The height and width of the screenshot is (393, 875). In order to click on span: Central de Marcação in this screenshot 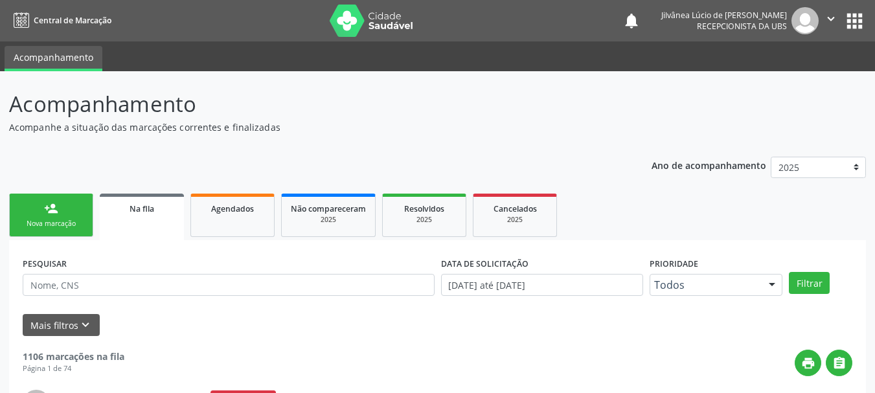, I will do `click(73, 20)`.